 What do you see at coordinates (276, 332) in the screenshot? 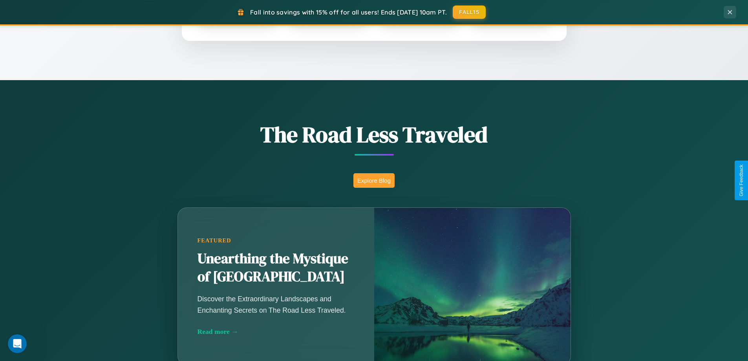
I see `div: Read more →` at bounding box center [276, 332].